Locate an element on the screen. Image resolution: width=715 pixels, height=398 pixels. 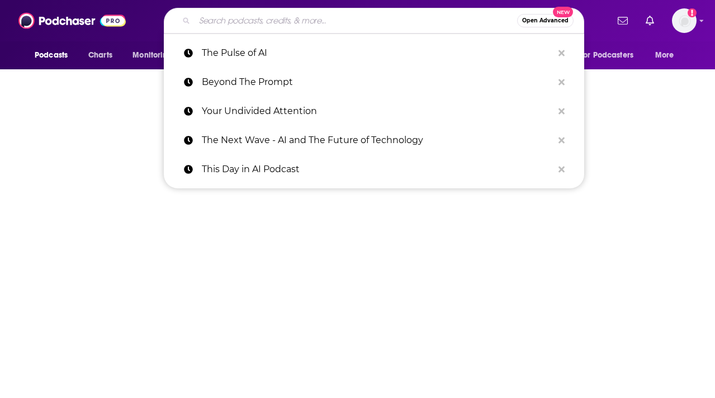
p: Your Undivided Attention is located at coordinates (377, 111).